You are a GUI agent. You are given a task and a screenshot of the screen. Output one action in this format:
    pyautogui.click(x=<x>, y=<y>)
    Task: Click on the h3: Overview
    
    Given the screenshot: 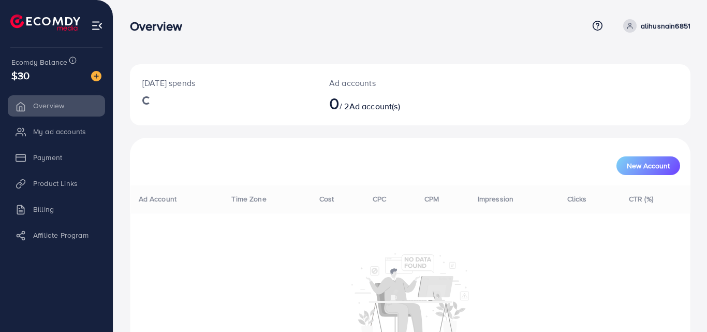 What is the action you would take?
    pyautogui.click(x=160, y=26)
    